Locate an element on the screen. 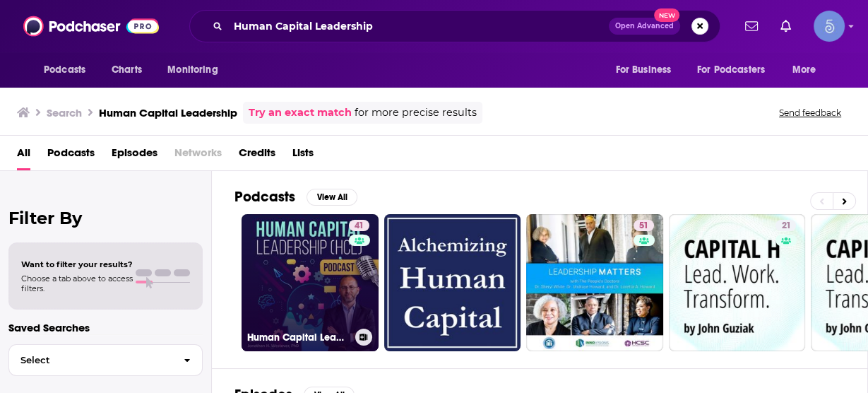 The height and width of the screenshot is (393, 868). span: Networks is located at coordinates (198, 155).